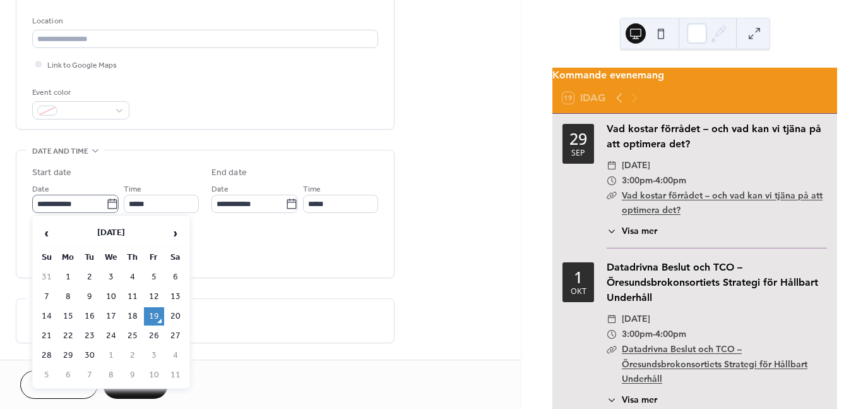 Image resolution: width=868 pixels, height=409 pixels. I want to click on td: 13, so click(175, 297).